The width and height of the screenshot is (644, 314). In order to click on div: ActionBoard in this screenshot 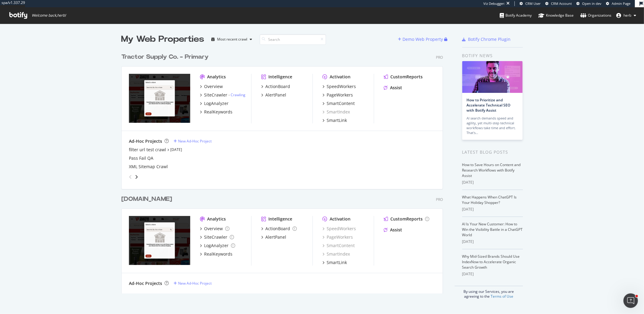, I will do `click(278, 86)`.